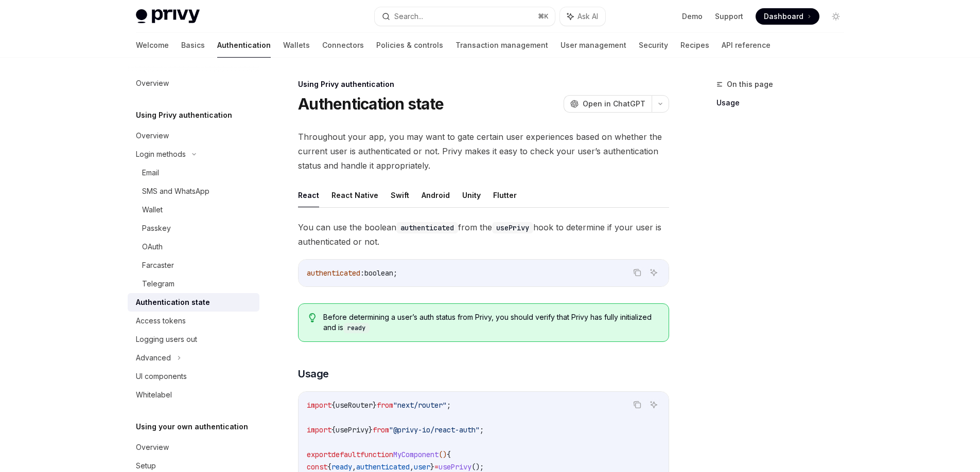 Image resolution: width=980 pixels, height=472 pixels. What do you see at coordinates (490, 323) in the screenshot?
I see `span: Before determining a user’s auth status from Privy, you should verify that Privy has fully initia...` at bounding box center [490, 323].